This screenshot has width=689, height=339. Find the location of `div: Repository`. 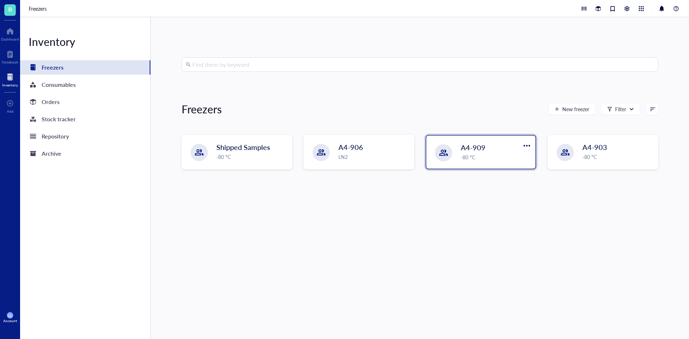

div: Repository is located at coordinates (55, 136).